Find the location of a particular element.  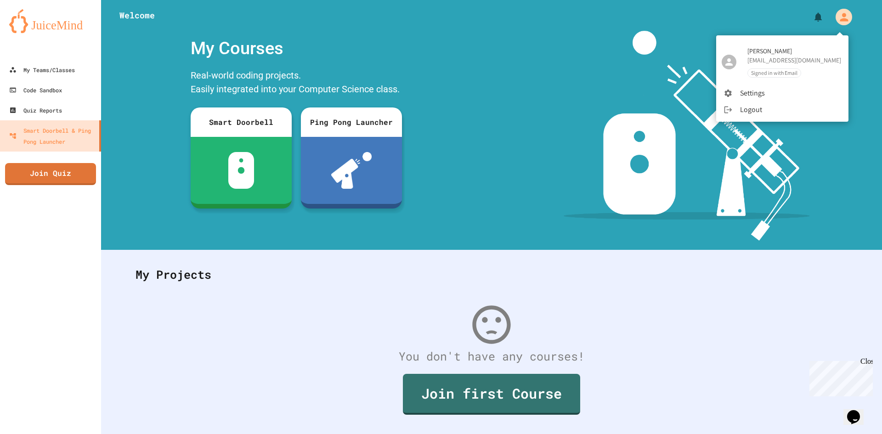

span: Signed in with Email is located at coordinates (774, 73).